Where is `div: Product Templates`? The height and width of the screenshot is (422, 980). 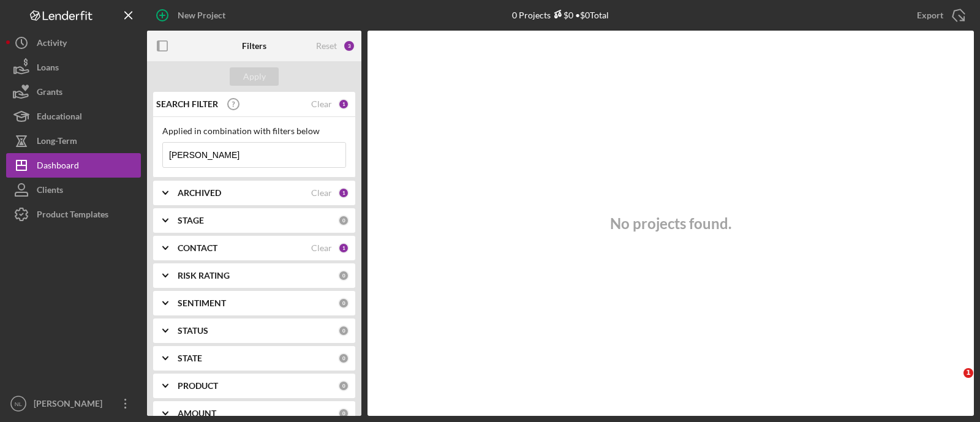
div: Product Templates is located at coordinates (72, 215).